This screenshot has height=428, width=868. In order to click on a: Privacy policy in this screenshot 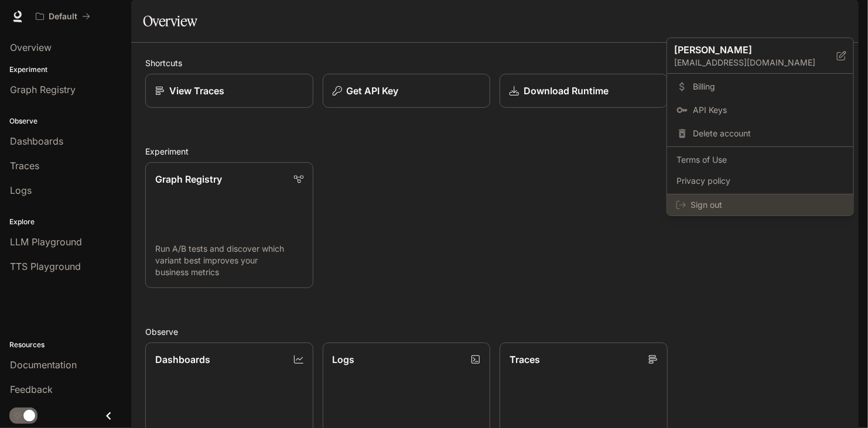, I will do `click(759, 181)`.